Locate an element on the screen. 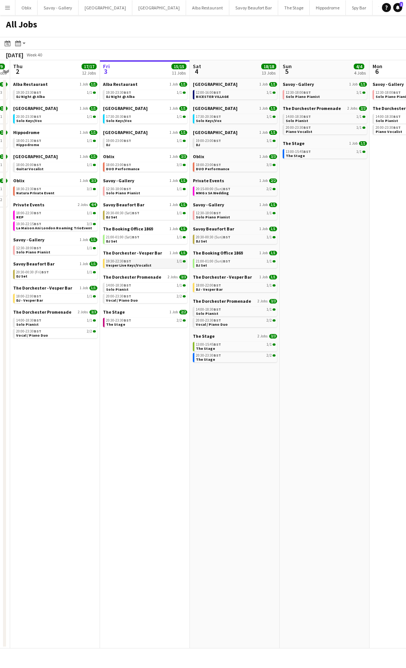 This screenshot has height=668, width=406. span: 2/2 is located at coordinates (363, 108).